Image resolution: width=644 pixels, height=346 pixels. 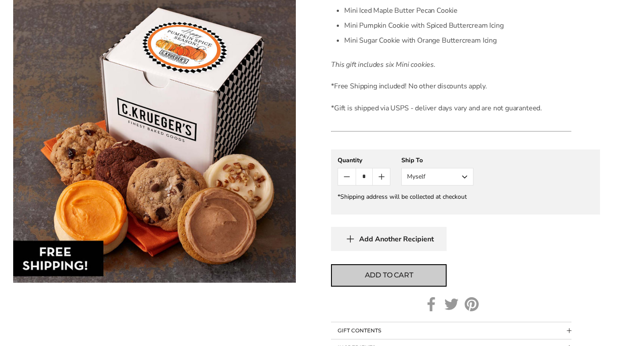 I want to click on div: Quantity, so click(x=364, y=161).